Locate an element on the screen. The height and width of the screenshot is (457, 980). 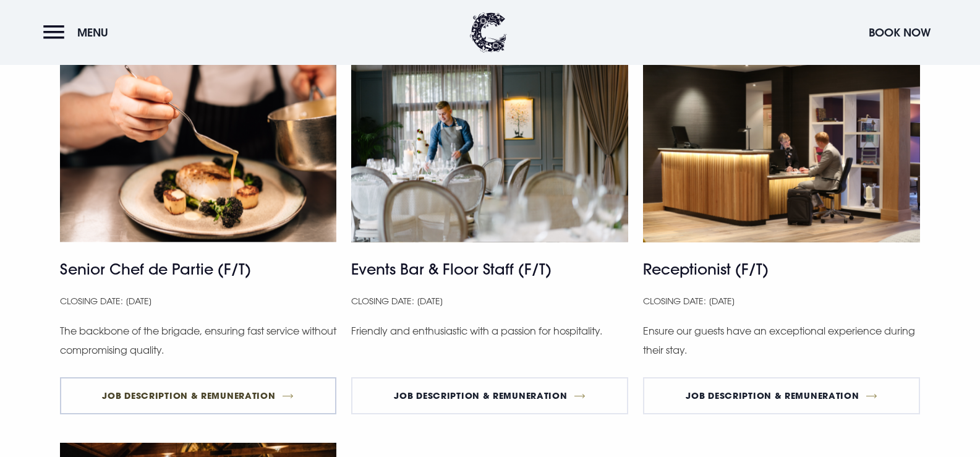
img: Clandeboye Lodge is located at coordinates (488, 32).